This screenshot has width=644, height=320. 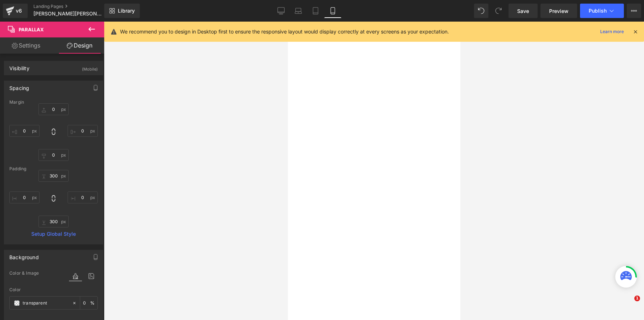 What do you see at coordinates (15, 11) in the screenshot?
I see `a: v6` at bounding box center [15, 11].